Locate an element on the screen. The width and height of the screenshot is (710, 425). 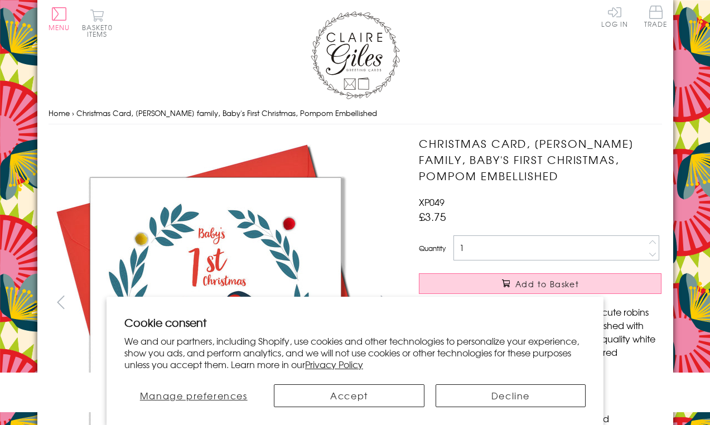
span: Trade is located at coordinates (656, 16).